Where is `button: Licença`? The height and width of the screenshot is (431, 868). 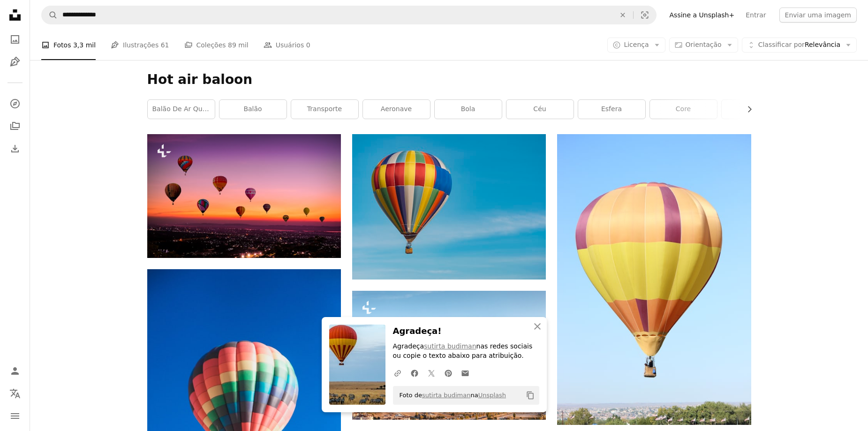
button: Licença is located at coordinates (636, 45).